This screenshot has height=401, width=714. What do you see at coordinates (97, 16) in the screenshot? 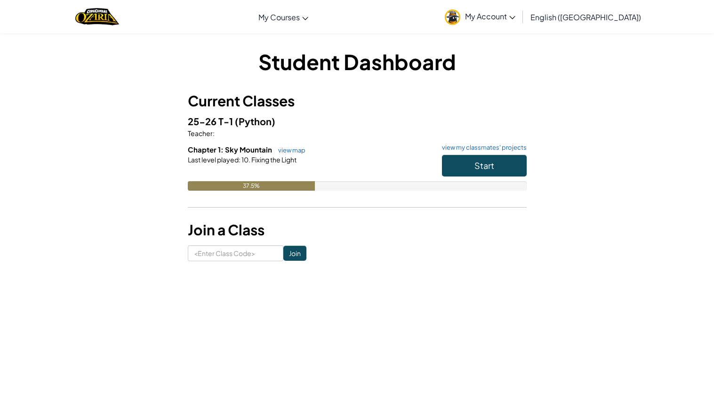
I see `a: Ozaria by CodeCombat logo` at bounding box center [97, 16].